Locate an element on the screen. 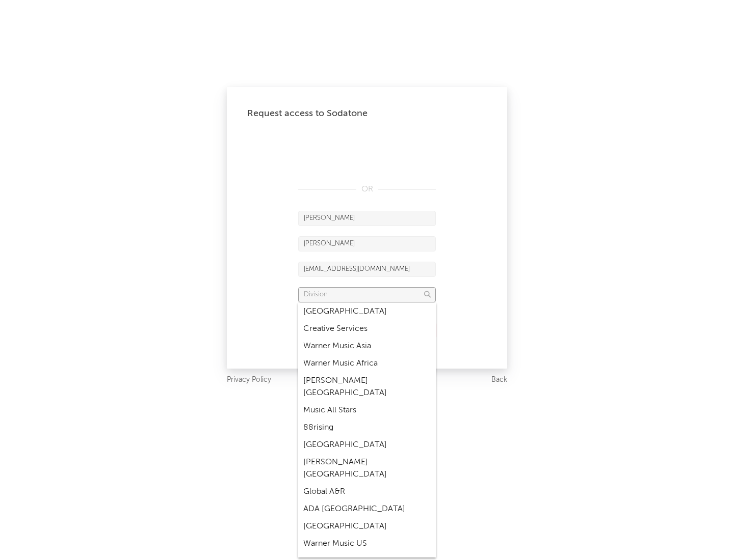  a: Back is located at coordinates (499, 380).